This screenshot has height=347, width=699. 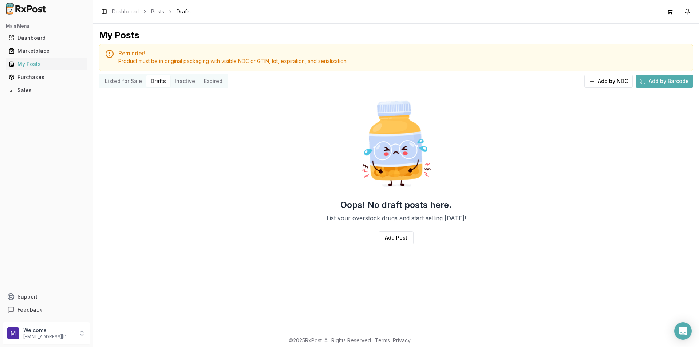 I want to click on a: Purchases, so click(x=46, y=77).